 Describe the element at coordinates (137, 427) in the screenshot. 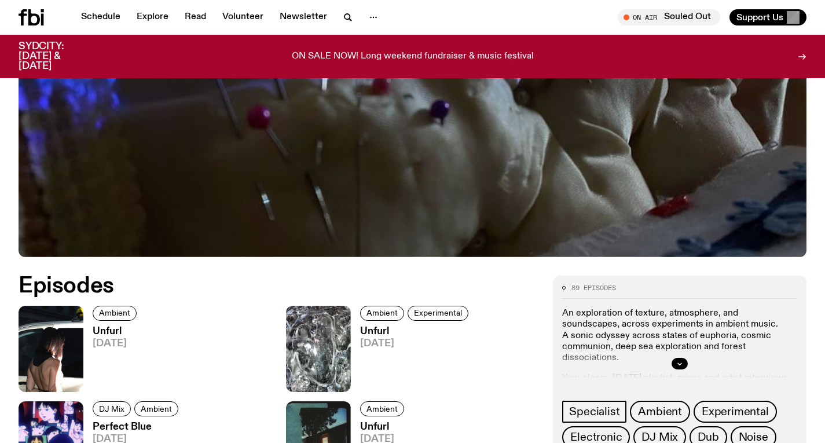

I see `h3: Perfect Blue` at that location.